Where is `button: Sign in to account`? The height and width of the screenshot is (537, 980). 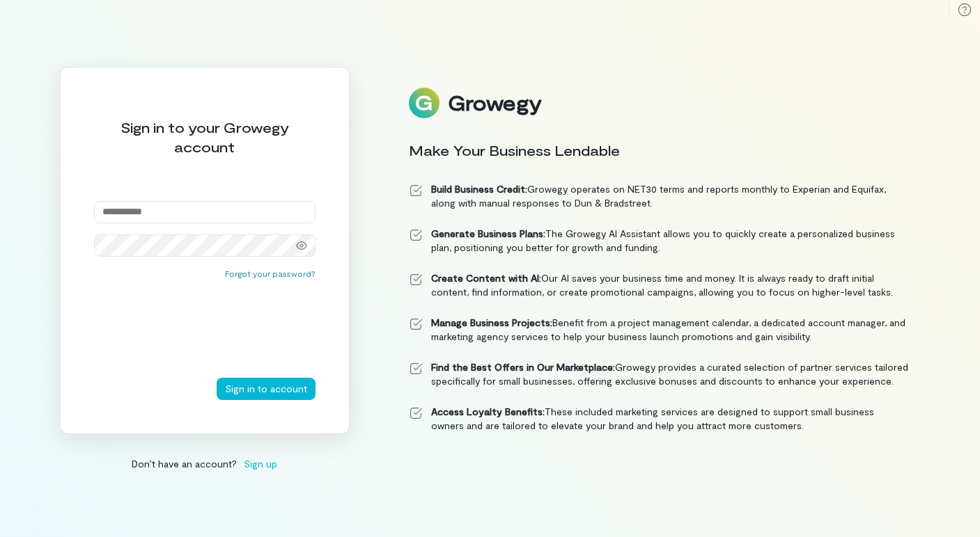
button: Sign in to account is located at coordinates (266, 389).